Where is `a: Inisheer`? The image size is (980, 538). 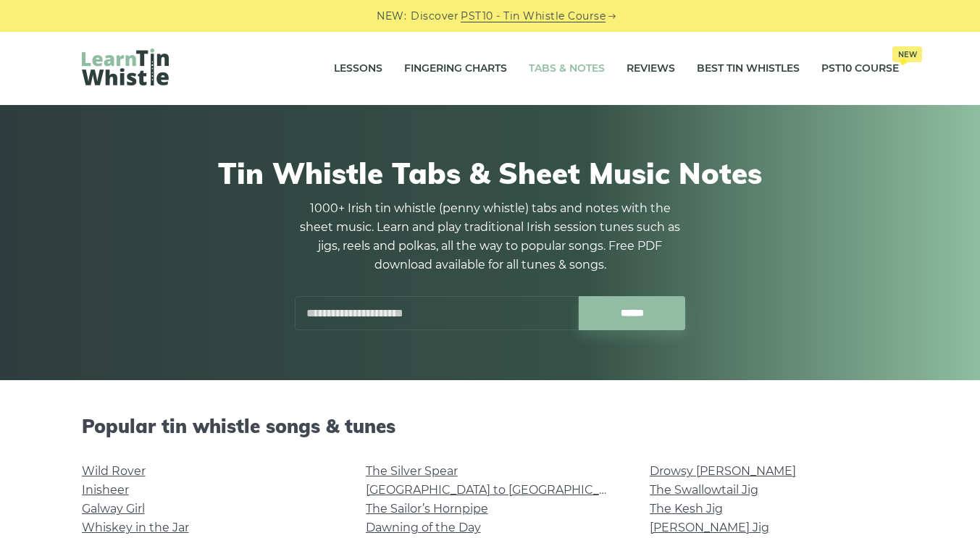
a: Inisheer is located at coordinates (105, 489).